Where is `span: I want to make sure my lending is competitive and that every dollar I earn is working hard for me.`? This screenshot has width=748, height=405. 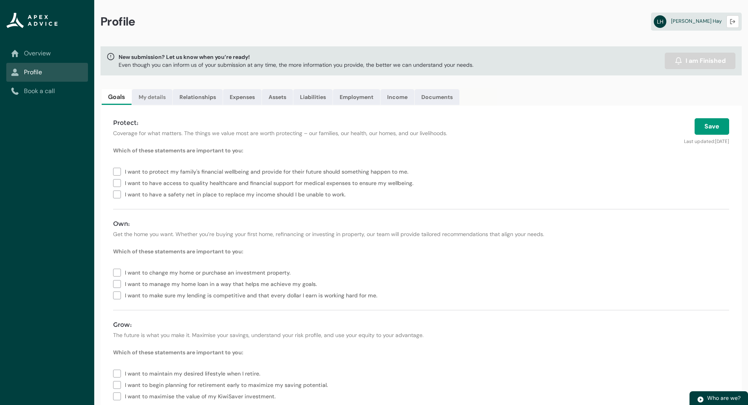 span: I want to make sure my lending is competitive and that every dollar I earn is working hard for me. is located at coordinates (252, 294).